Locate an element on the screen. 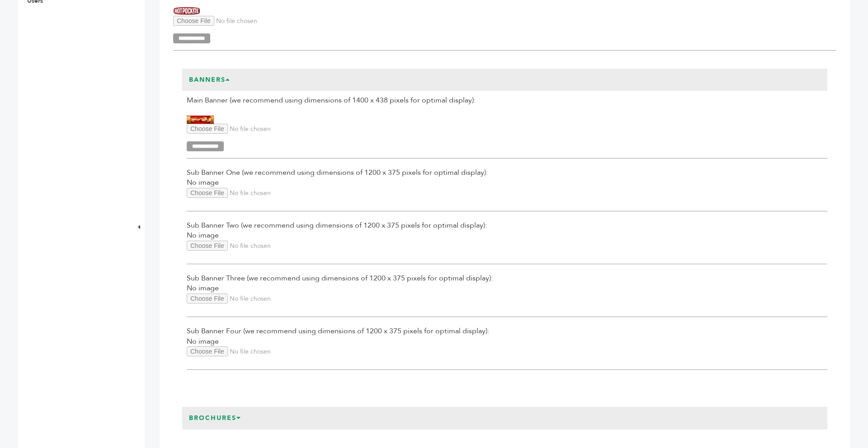 The image size is (868, 448). span: Main Banner (we recommend using dimensions of 1400 x 438 pixels for optimal display): is located at coordinates (507, 100).